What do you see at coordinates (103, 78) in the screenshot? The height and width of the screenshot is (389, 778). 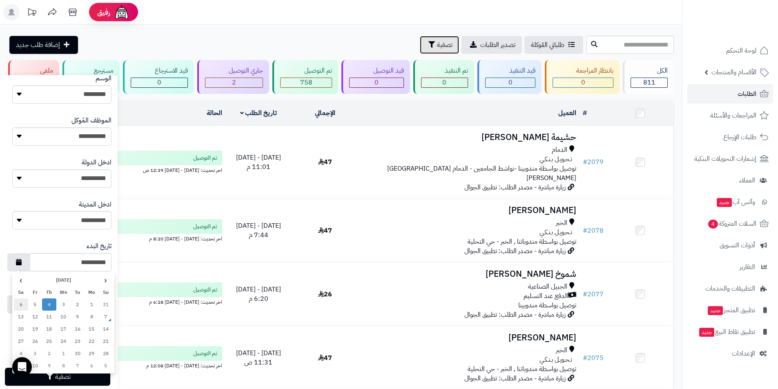 I see `label: الوسم` at bounding box center [103, 78].